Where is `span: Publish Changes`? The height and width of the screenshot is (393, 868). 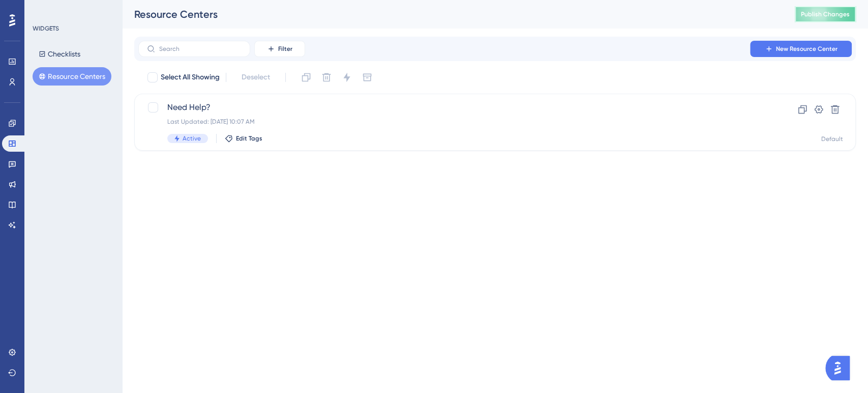 span: Publish Changes is located at coordinates (825, 14).